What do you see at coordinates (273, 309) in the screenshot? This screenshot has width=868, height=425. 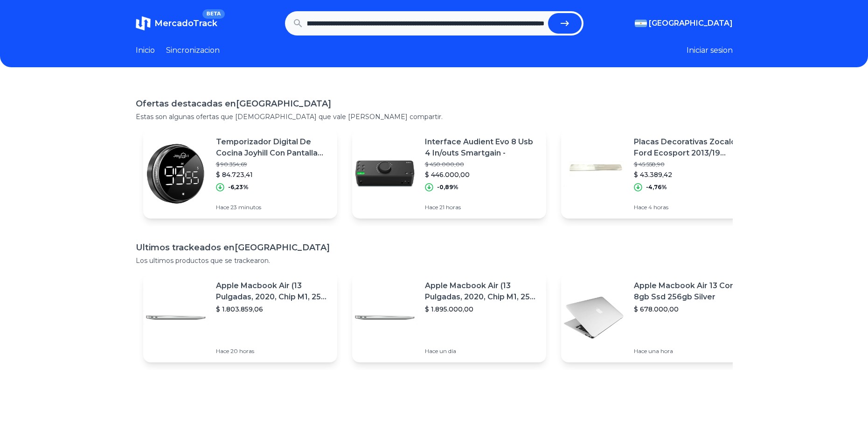 I see `p: $ 1.803.859,06` at bounding box center [273, 309].